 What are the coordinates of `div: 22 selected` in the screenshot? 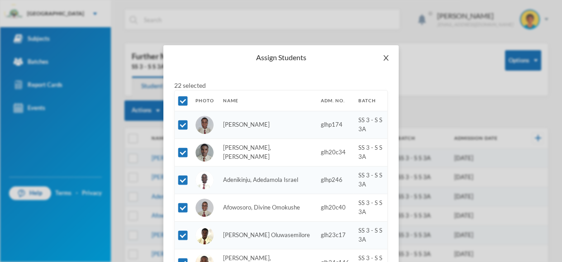 It's located at (190, 85).